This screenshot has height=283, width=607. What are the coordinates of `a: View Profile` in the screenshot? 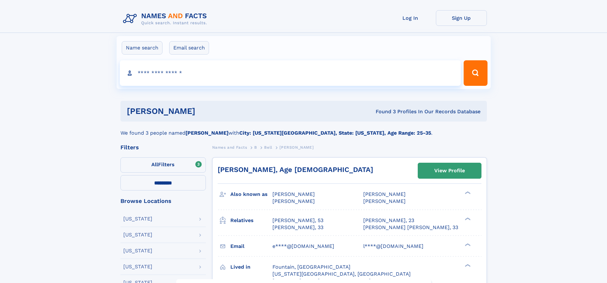 It's located at (449, 170).